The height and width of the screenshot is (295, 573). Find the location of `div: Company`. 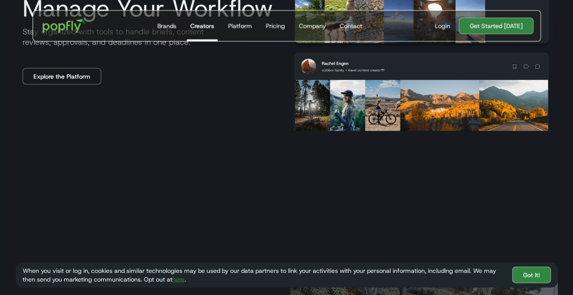

div: Company is located at coordinates (312, 26).